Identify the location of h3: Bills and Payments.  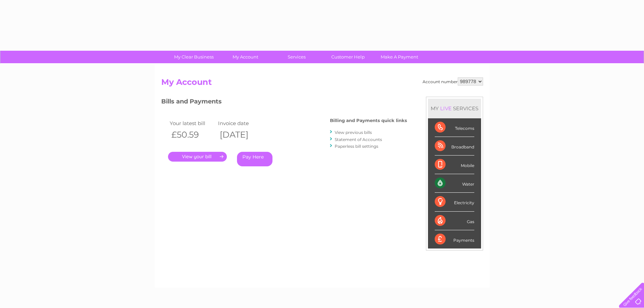
(284, 103).